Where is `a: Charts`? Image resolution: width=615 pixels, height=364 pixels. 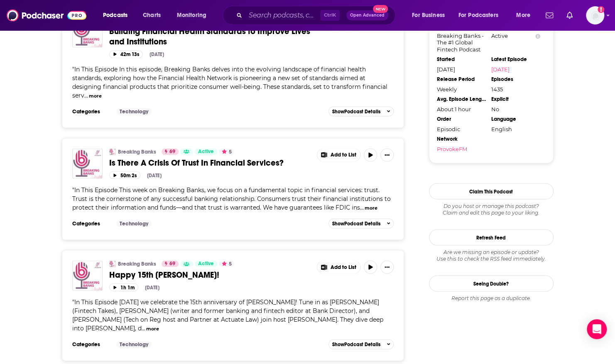
a: Charts is located at coordinates (151, 15).